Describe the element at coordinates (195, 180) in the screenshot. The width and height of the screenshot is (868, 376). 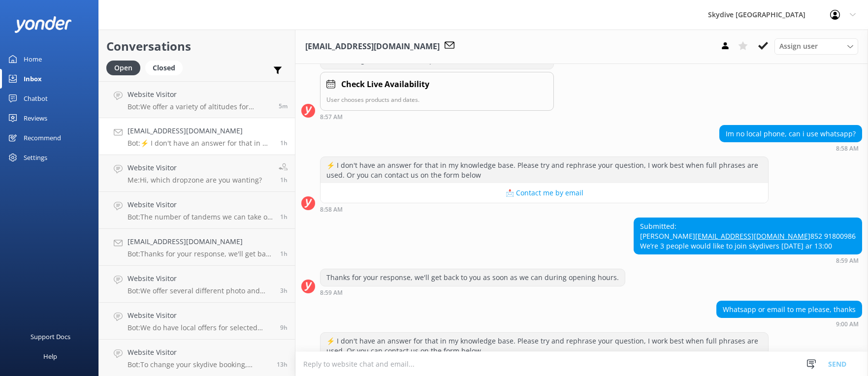
I see `p: Me: Hi, which dropzone are you wanting?` at that location.